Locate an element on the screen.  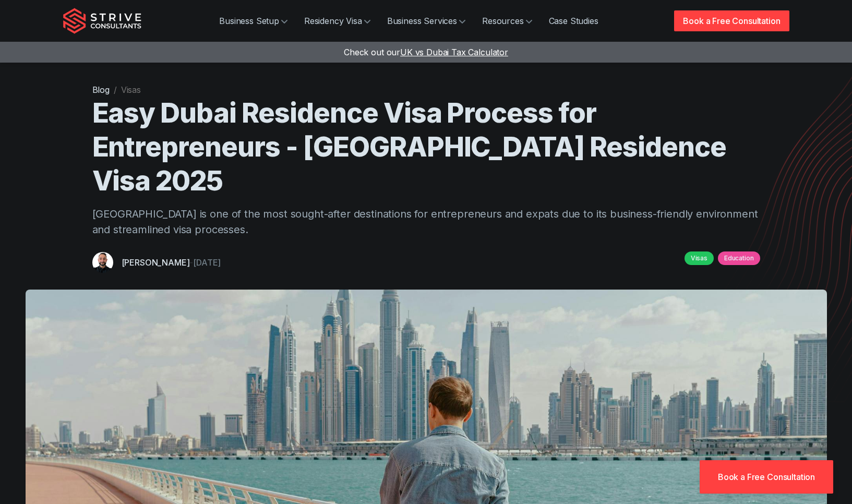
a: Business Services is located at coordinates (426, 21).